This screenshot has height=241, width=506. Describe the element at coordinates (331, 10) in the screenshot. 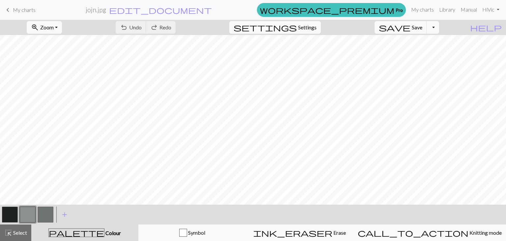

I see `a: Pro` at that location.